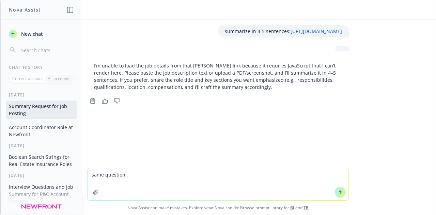 This screenshot has height=215, width=436. What do you see at coordinates (93, 101) in the screenshot?
I see `svg: Copy to clipboard` at bounding box center [93, 101].